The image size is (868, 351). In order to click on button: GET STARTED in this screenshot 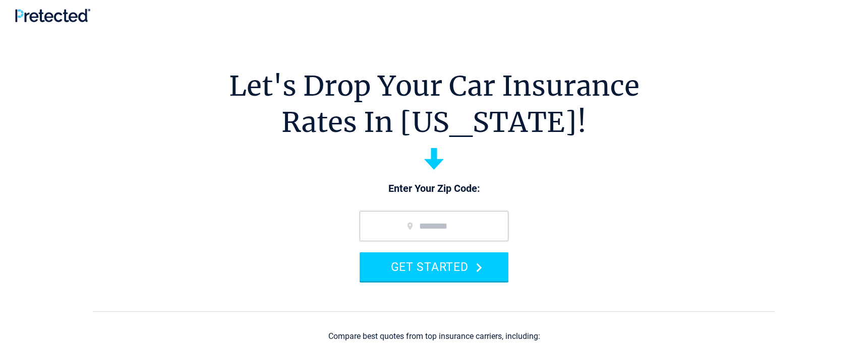, I will do `click(434, 267)`.